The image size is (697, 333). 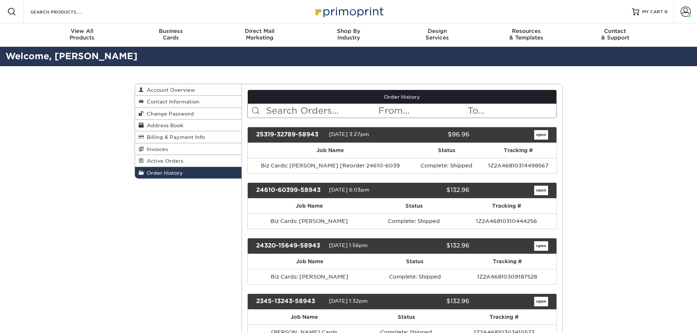 I want to click on div: Marketing, so click(x=259, y=34).